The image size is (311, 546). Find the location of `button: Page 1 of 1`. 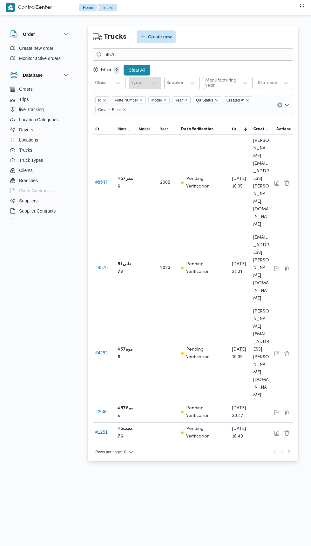

button: Page 1 of 1 is located at coordinates (282, 452).